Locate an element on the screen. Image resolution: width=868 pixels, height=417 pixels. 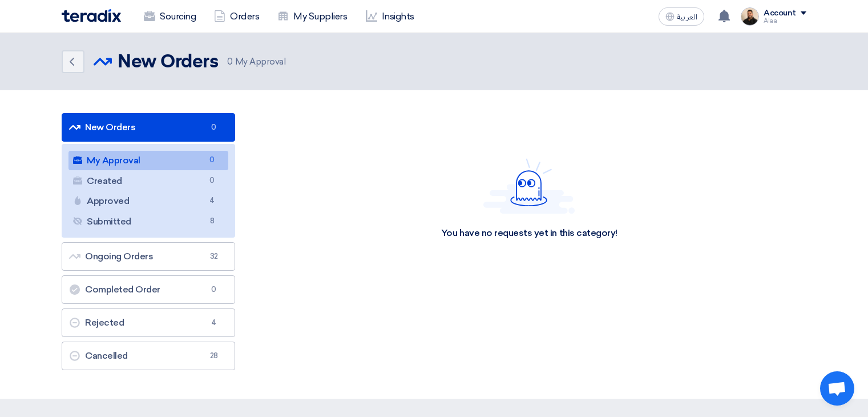
span: 8 is located at coordinates (212, 221).